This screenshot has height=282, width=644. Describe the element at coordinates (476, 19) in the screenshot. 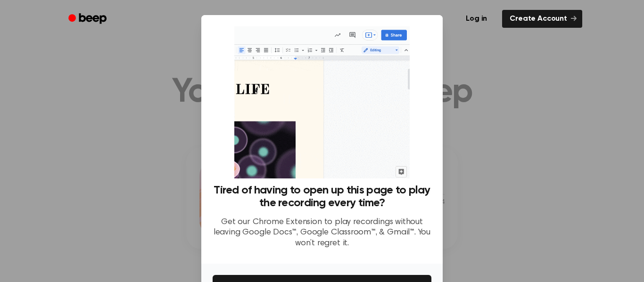

I see `a: Log in` at that location.